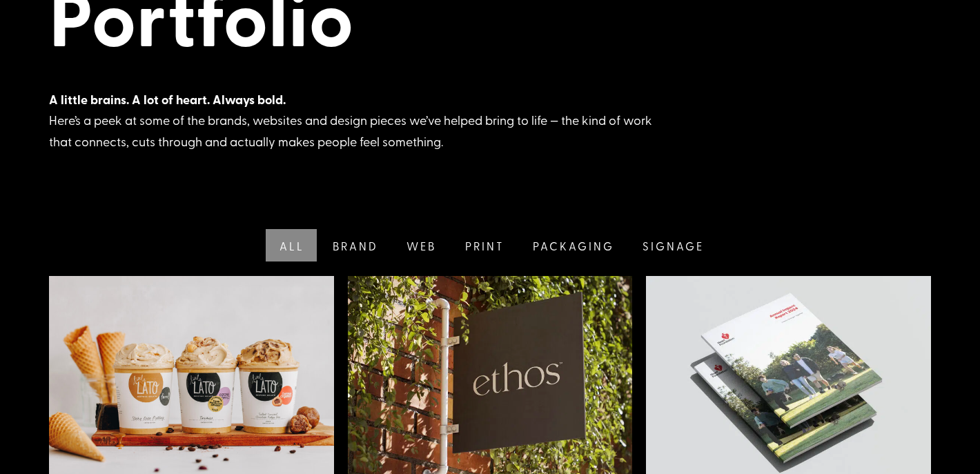 The height and width of the screenshot is (474, 980). What do you see at coordinates (483, 245) in the screenshot?
I see `a: Print` at bounding box center [483, 245].